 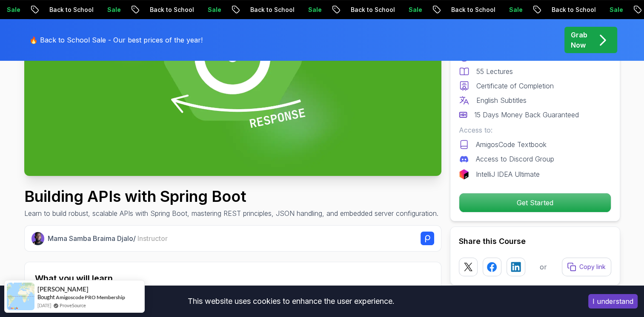 I want to click on p: IntelliJ IDEA Ultimate, so click(x=508, y=174).